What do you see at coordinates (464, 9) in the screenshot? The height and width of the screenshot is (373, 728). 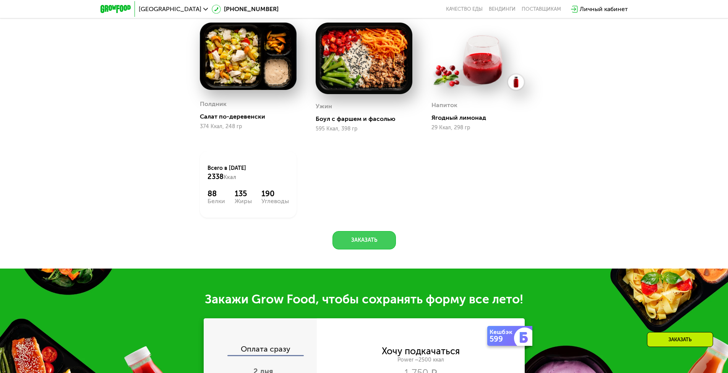 I see `a: Качество еды` at bounding box center [464, 9].